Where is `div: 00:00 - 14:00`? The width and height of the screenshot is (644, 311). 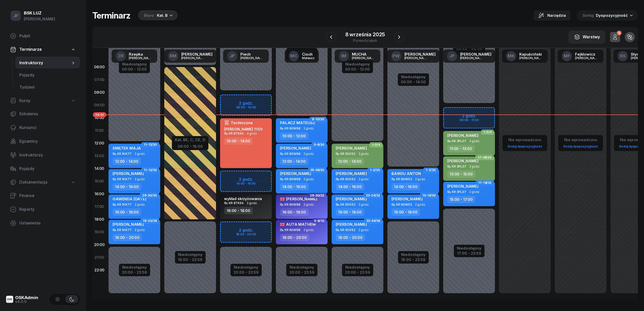 div: 00:00 - 14:00 is located at coordinates (413, 81).